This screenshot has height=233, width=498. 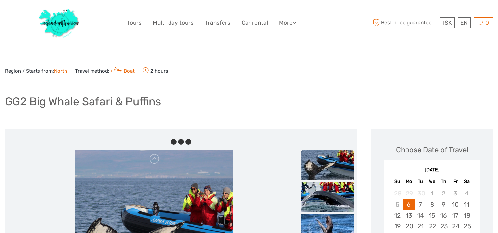 What do you see at coordinates (404, 23) in the screenshot?
I see `span: Best price guarantee` at bounding box center [404, 23].